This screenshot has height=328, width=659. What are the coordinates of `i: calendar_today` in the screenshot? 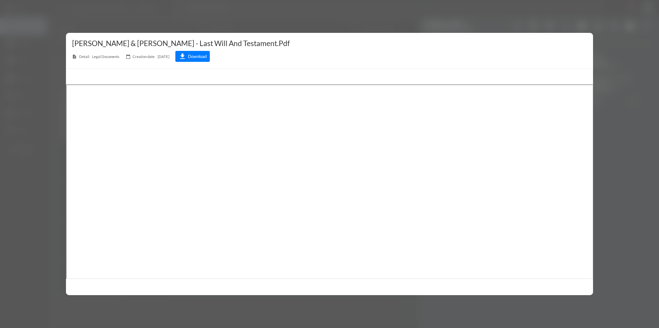 It's located at (128, 56).